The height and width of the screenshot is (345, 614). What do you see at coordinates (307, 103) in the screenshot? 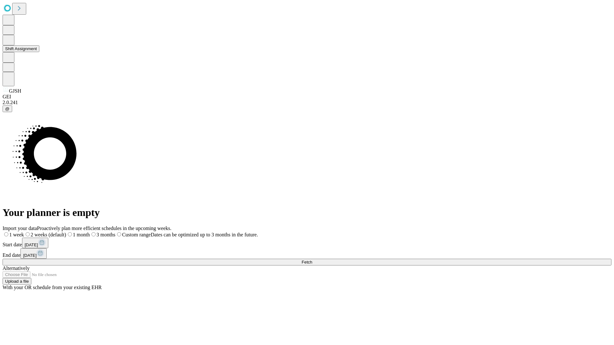
I see `div: 2.0.241` at bounding box center [307, 103].